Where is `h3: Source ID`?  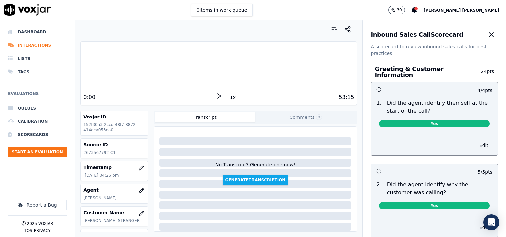 h3: Source ID is located at coordinates (114, 145).